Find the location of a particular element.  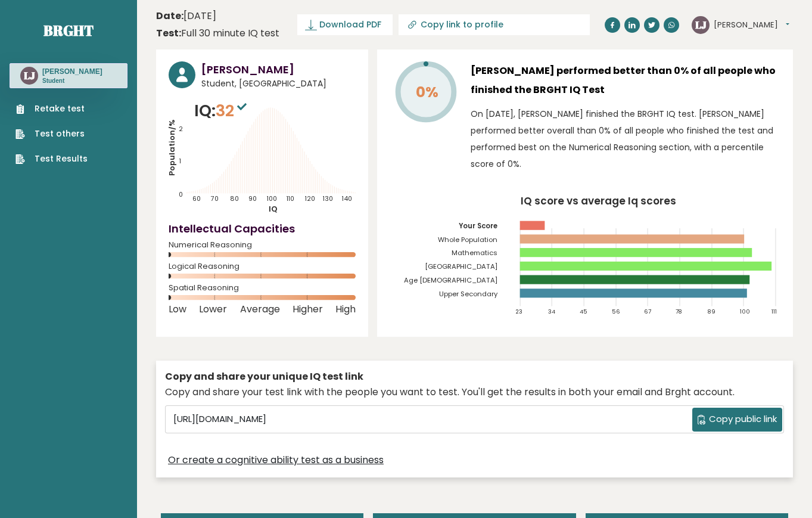

tspan: IQ is located at coordinates (273, 208).